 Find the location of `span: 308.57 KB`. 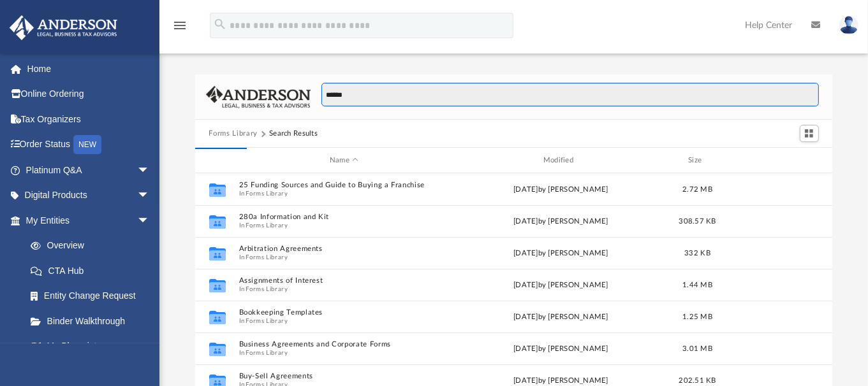

span: 308.57 KB is located at coordinates (697, 221).